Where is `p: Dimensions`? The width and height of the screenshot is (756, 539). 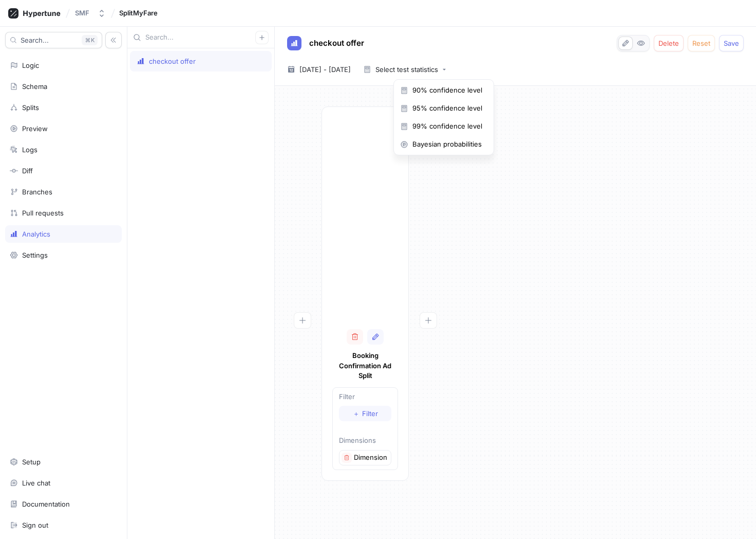
p: Dimensions is located at coordinates (365, 441).